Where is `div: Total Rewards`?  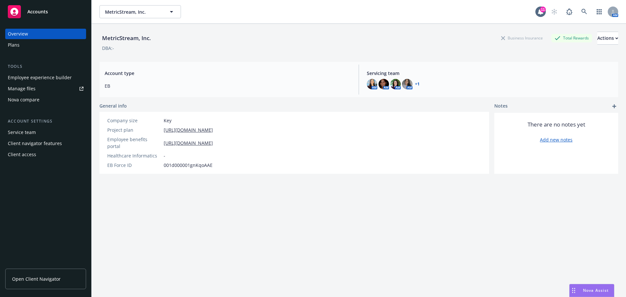 div: Total Rewards is located at coordinates (571, 38).